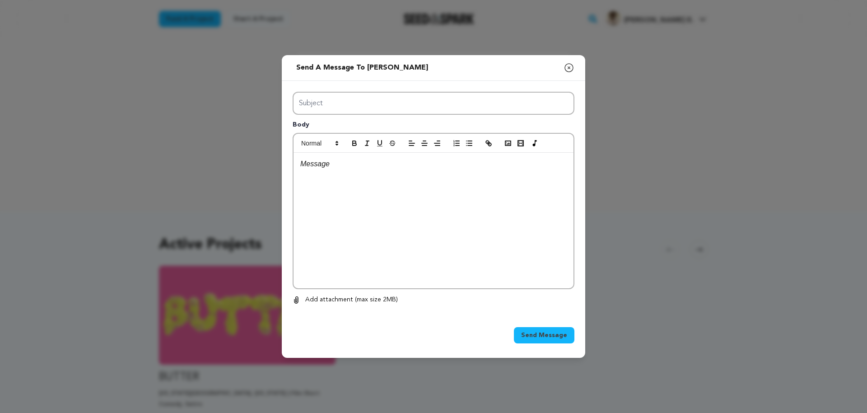 The image size is (867, 413). I want to click on span: Send Message, so click(544, 335).